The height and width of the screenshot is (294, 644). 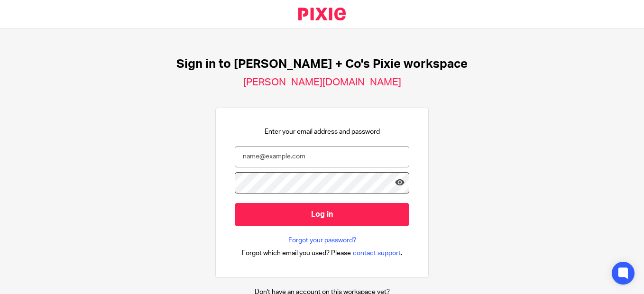 What do you see at coordinates (322, 132) in the screenshot?
I see `p: Enter your email address and password` at bounding box center [322, 132].